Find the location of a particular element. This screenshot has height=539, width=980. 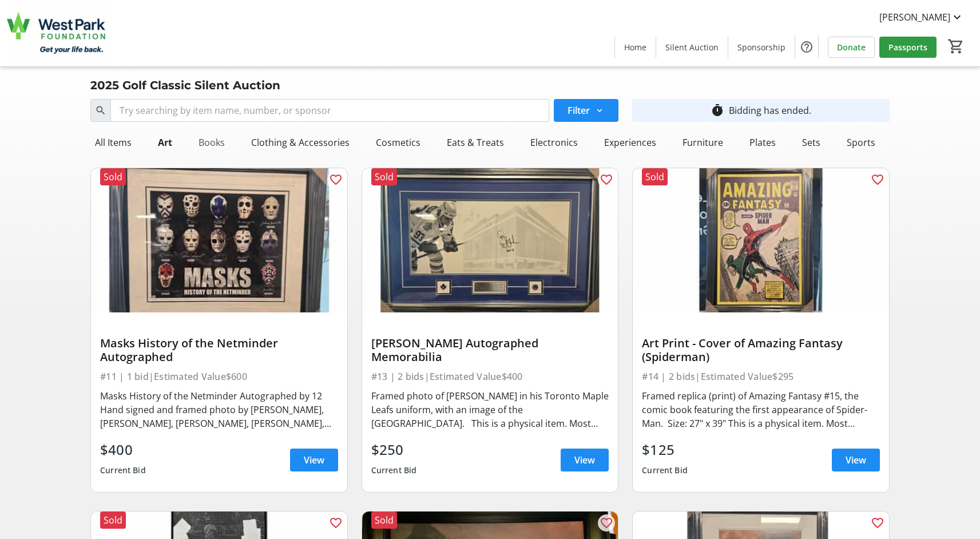

a: Sponsorship is located at coordinates (761, 47).